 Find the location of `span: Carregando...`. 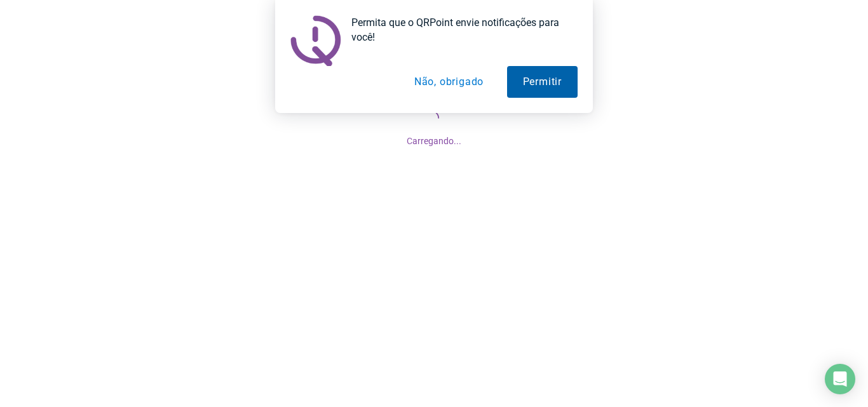

span: Carregando... is located at coordinates (434, 141).